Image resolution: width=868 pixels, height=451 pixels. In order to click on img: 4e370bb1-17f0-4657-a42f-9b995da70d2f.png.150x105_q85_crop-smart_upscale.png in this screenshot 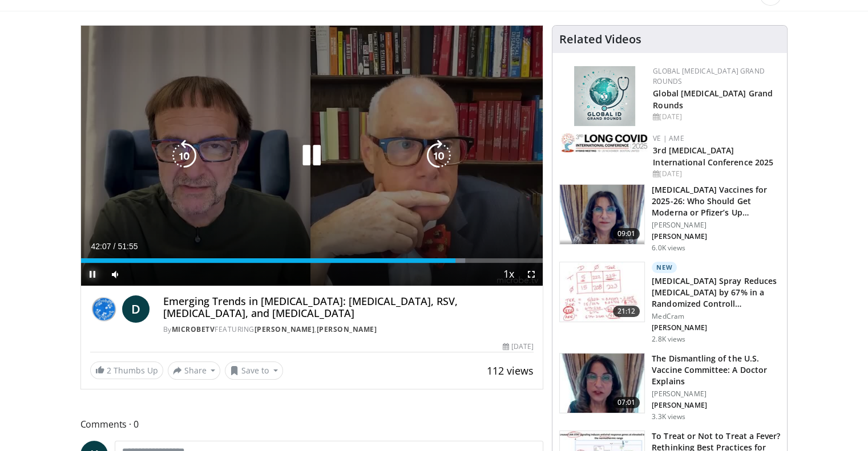, I will do `click(602, 215)`.